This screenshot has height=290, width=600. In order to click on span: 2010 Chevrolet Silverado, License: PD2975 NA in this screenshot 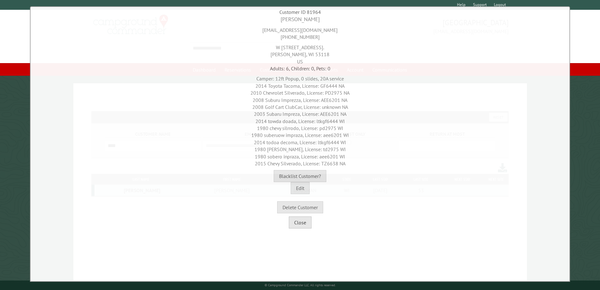, I will do `click(300, 93)`.